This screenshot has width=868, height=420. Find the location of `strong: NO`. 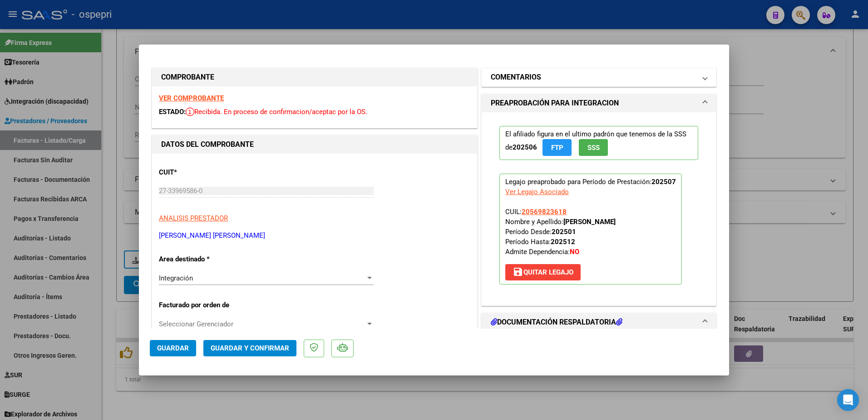

strong: NO is located at coordinates (574, 252).